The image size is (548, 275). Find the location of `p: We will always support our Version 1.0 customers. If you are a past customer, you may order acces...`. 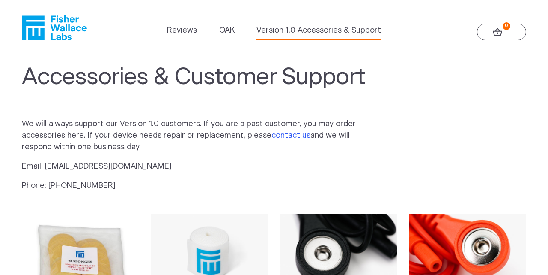

p: We will always support our Version 1.0 customers. If you are a past customer, you may order acces... is located at coordinates (197, 135).